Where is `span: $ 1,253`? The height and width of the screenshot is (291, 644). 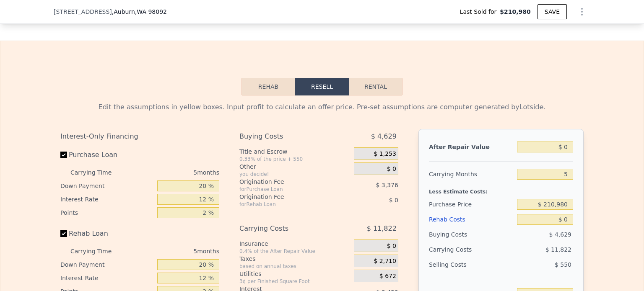 span: $ 1,253 is located at coordinates (384, 154).